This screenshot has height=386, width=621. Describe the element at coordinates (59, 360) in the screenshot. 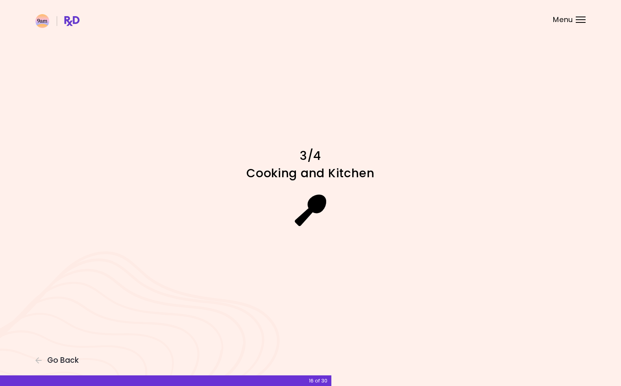

I see `button: Go Back` at that location.